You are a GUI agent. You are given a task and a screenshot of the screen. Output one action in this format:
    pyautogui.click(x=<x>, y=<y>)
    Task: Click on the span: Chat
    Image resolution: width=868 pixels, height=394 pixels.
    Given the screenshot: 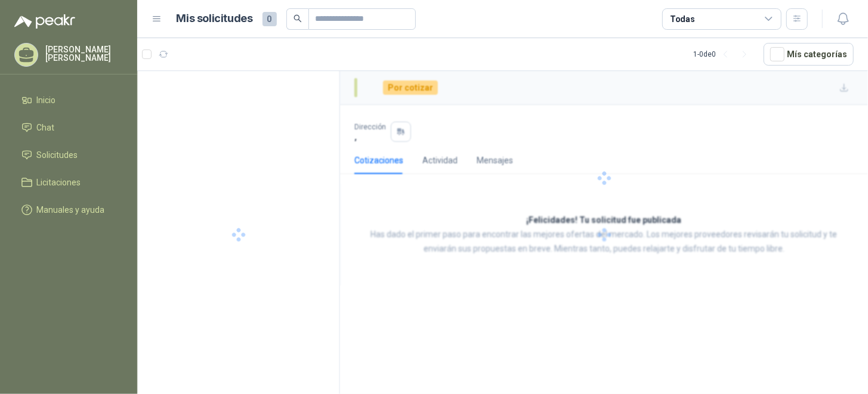 What is the action you would take?
    pyautogui.click(x=46, y=128)
    